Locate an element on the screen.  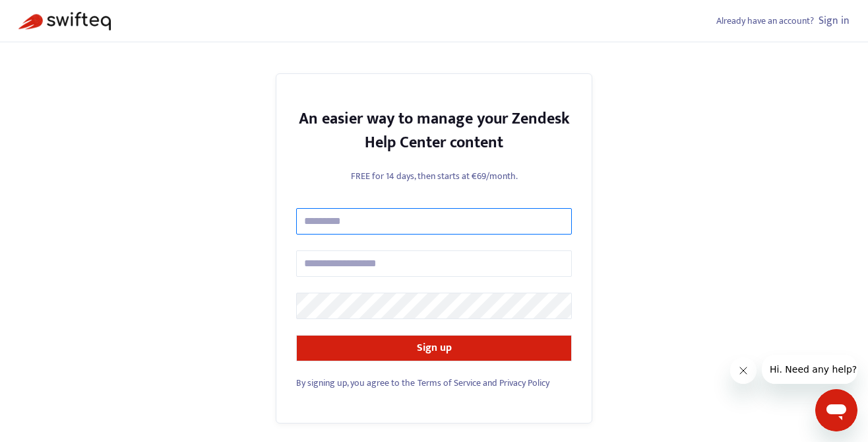
a: Privacy Policy is located at coordinates (524, 382).